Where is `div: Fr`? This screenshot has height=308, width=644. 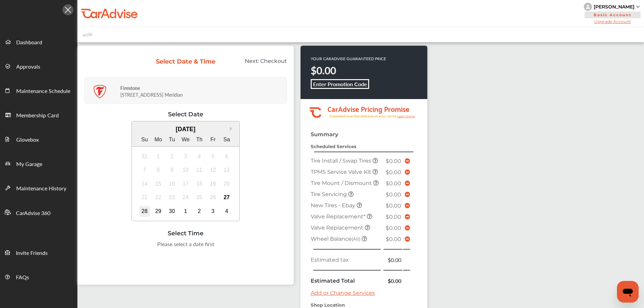 div: Fr is located at coordinates (213, 140).